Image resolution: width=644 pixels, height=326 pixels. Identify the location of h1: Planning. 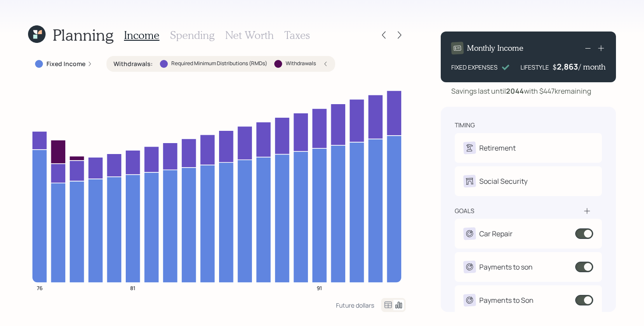
(83, 35).